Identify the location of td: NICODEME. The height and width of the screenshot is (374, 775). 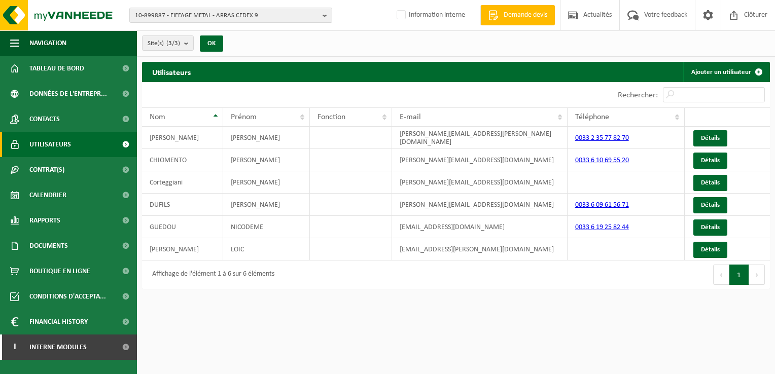
(266, 227).